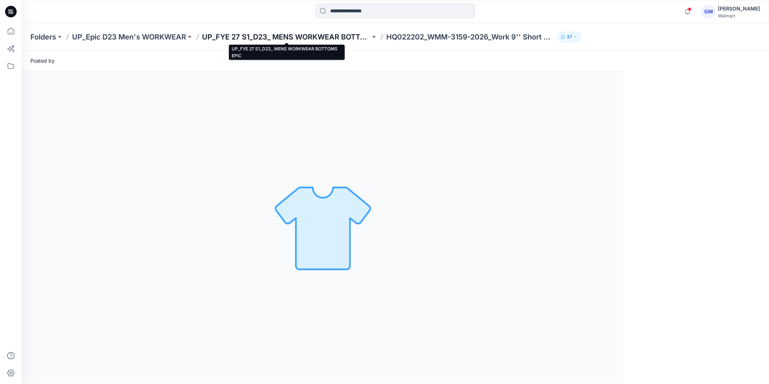  I want to click on p: UP_FYE 27 S1_D23_ MENS WORKWEAR BOTTOMS EPIC, so click(286, 37).